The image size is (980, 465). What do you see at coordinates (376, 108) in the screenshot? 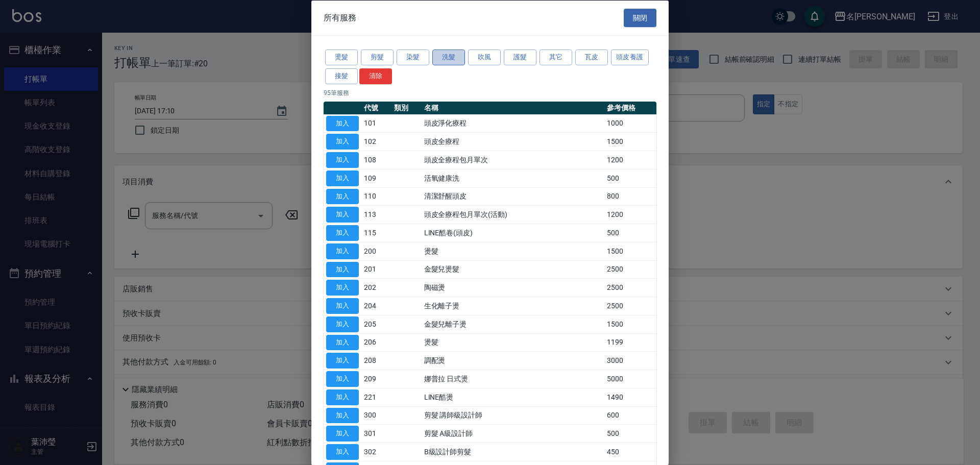
I see `th: 代號` at bounding box center [376, 108].